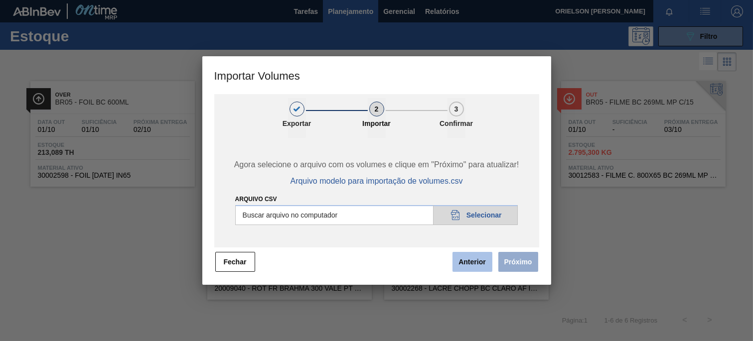  I want to click on span: Agora selecione o arquivo com os volumes e clique em "Próximo" para atualizar!, so click(376, 165).